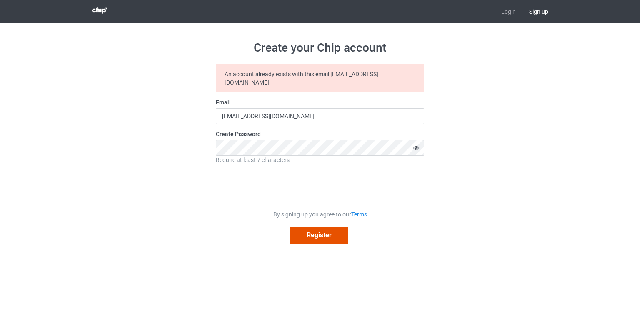  Describe the element at coordinates (320, 102) in the screenshot. I see `label: Email` at that location.